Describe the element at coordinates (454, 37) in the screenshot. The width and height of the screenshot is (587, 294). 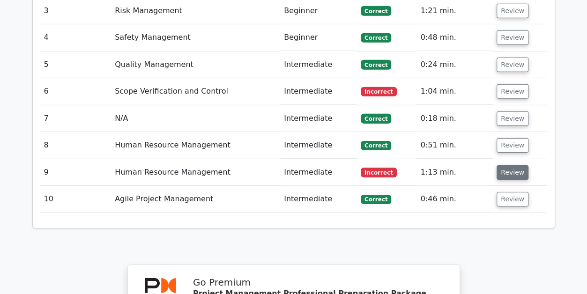
I see `td: 0:48 min.` at that location.